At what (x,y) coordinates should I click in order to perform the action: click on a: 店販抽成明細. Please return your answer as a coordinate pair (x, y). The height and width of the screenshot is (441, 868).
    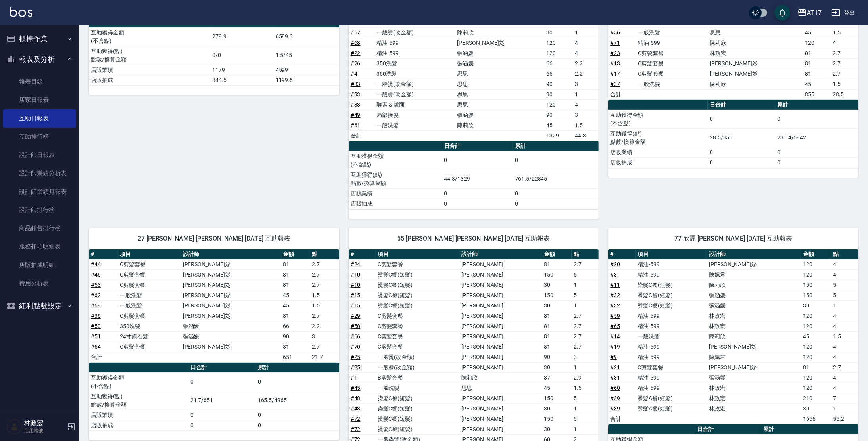
    Looking at the image, I should click on (40, 265).